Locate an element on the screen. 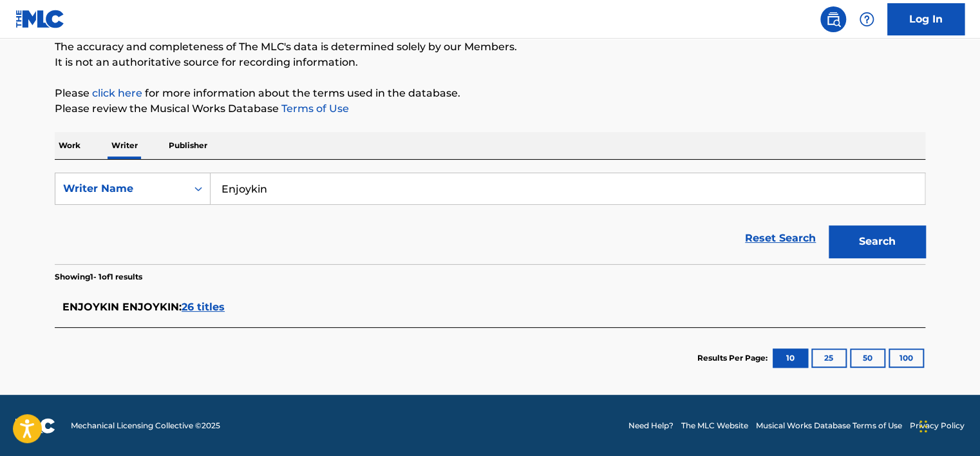  p: Showing 1 - 1 of 1 results is located at coordinates (99, 277).